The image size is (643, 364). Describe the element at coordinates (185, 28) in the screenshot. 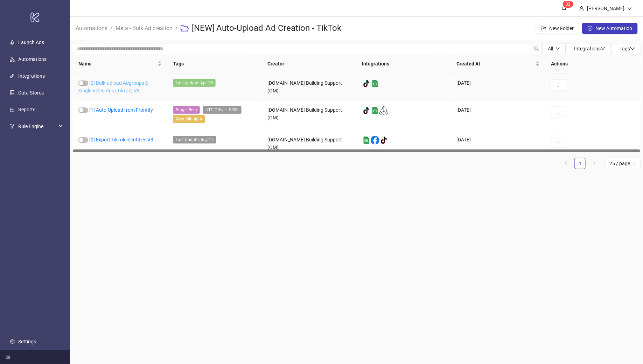

I see `span: folder-open` at that location.